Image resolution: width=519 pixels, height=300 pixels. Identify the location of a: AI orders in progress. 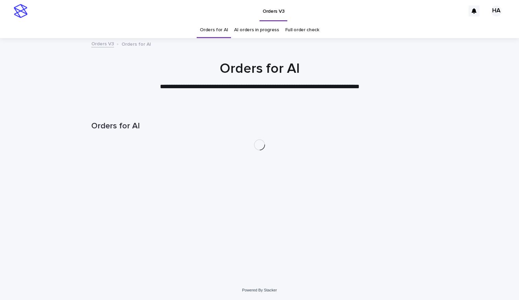
(256, 30).